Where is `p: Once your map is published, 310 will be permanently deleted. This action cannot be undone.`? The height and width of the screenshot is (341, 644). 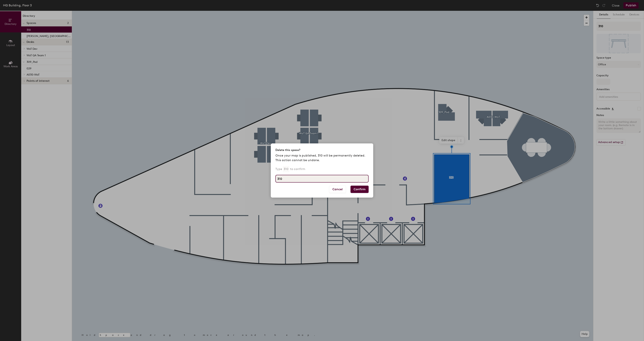
p: Once your map is published, 310 will be permanently deleted. This action cannot be undone. is located at coordinates (322, 158).